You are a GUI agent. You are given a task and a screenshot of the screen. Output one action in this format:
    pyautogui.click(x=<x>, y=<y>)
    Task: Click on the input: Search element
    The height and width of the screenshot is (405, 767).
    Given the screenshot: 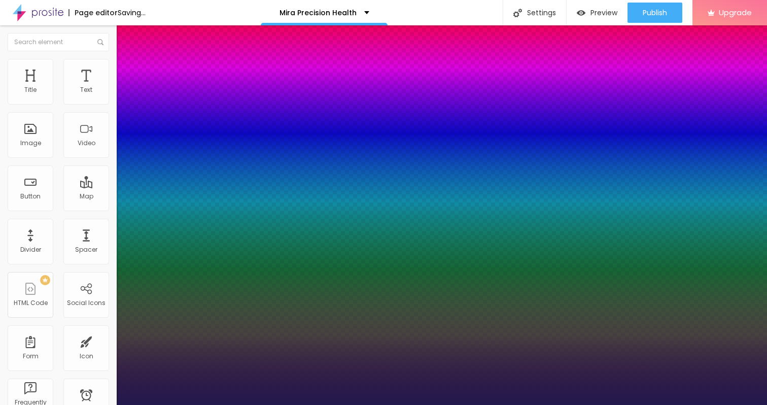 What is the action you would take?
    pyautogui.click(x=58, y=42)
    